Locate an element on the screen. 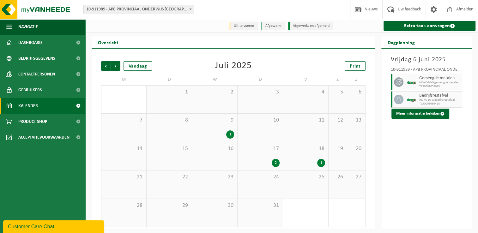  span: 17 is located at coordinates (260, 149).